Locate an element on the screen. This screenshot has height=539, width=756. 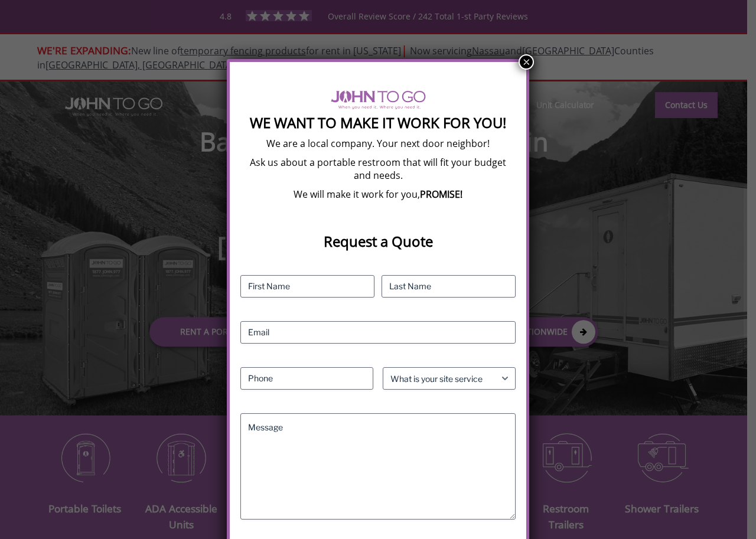
strong: We Want To Make It Work For You! is located at coordinates (378, 122).